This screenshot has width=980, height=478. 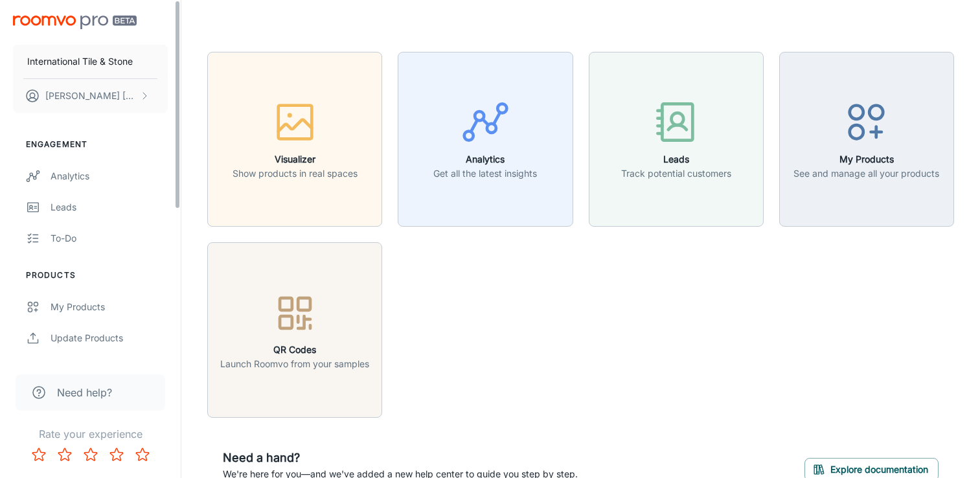 I want to click on button: Rate 3 star, so click(x=91, y=454).